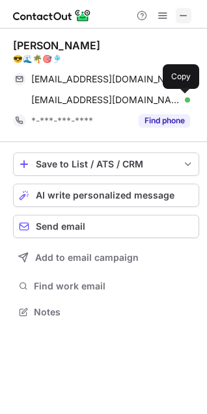  What do you see at coordinates (106, 286) in the screenshot?
I see `button: Find work email` at bounding box center [106, 286].